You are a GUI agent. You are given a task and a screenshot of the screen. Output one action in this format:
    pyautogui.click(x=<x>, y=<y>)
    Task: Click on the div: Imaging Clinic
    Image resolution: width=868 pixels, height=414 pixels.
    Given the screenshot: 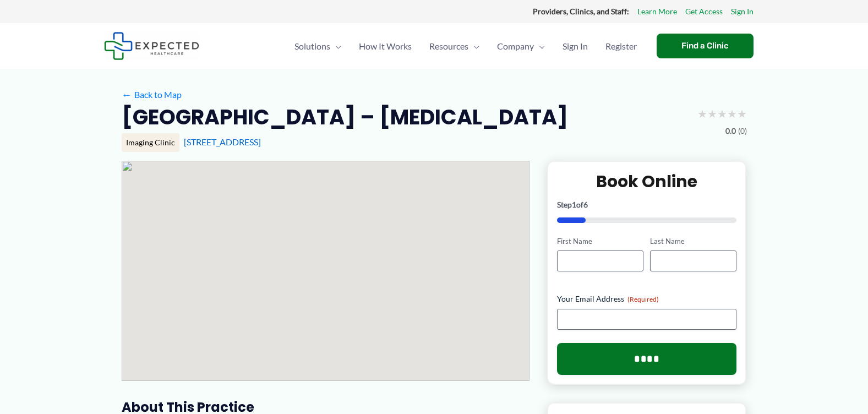 What is the action you would take?
    pyautogui.click(x=150, y=143)
    